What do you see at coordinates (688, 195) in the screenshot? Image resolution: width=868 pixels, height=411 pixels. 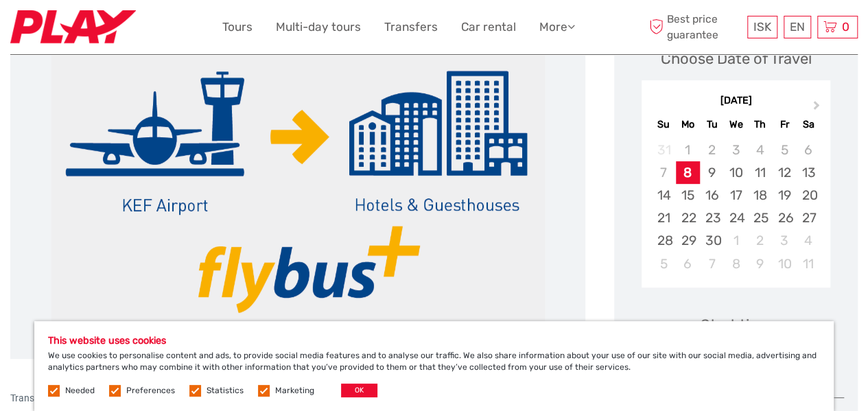 I see `div: Choose Monday, September 15th, 2025` at bounding box center [688, 195].